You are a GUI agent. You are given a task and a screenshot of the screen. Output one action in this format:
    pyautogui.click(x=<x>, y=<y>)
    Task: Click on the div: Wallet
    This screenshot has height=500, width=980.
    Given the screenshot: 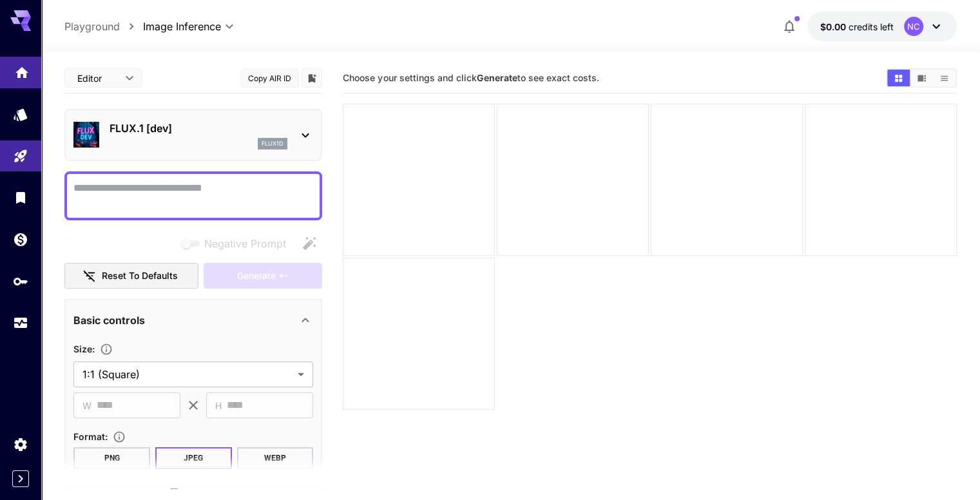 What is the action you would take?
    pyautogui.click(x=21, y=239)
    